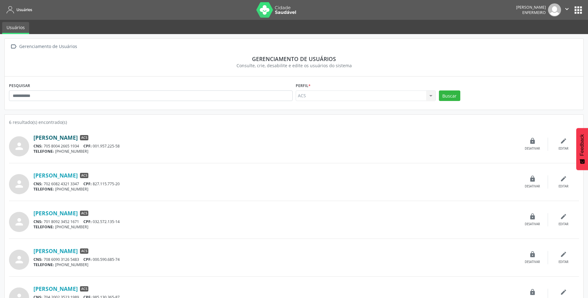 This screenshot has height=298, width=588. Describe the element at coordinates (534, 12) in the screenshot. I see `span: Enfermeiro` at that location.